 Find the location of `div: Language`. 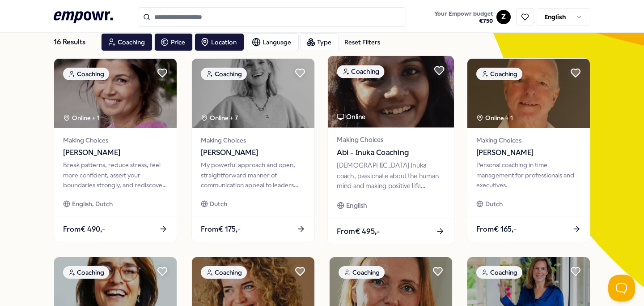

div: Language is located at coordinates (272, 42).